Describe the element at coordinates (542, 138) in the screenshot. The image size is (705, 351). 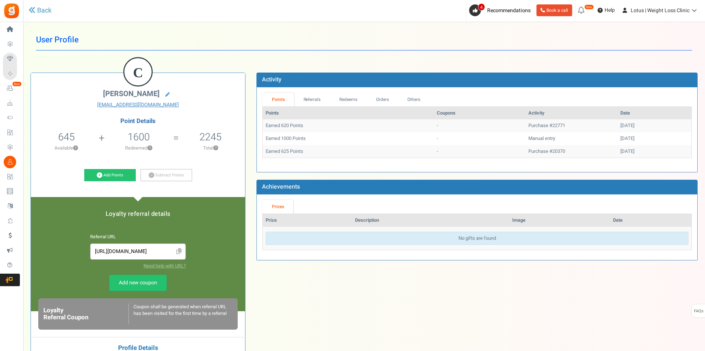
I see `span: Manual entry` at that location.